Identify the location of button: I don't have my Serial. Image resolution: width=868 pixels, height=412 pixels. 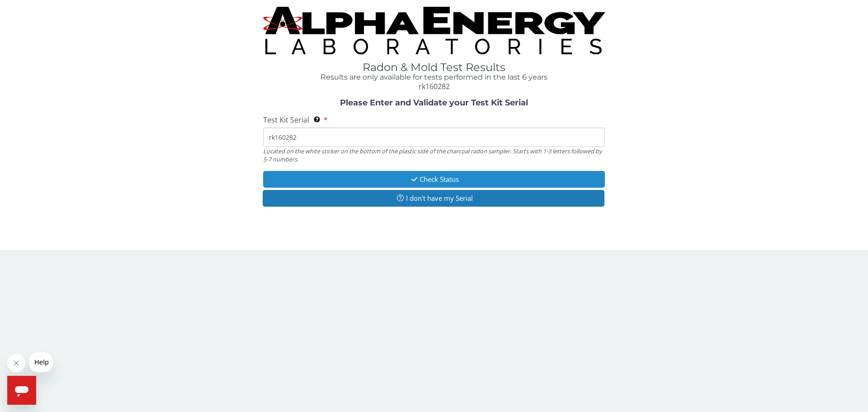
(433, 198).